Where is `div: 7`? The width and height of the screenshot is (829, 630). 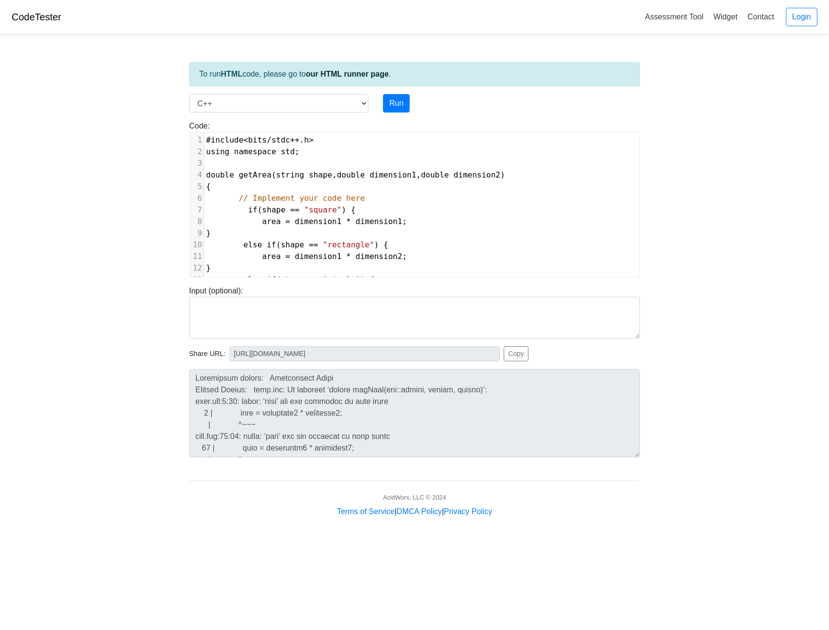
div: 7 is located at coordinates (196, 210).